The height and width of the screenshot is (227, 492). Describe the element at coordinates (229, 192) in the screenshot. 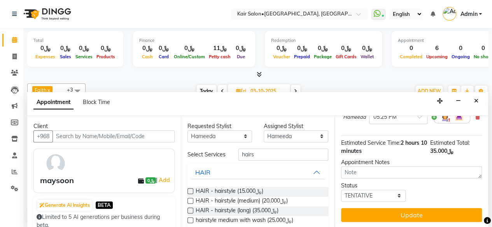

I see `span: HAIR - hairstyle (﷼15.000)` at that location.